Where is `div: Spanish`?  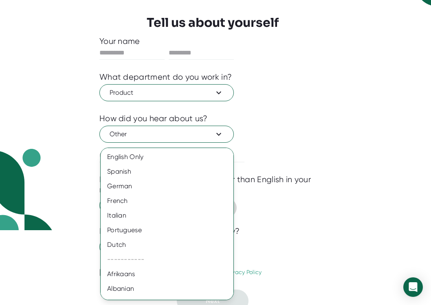 div: Spanish is located at coordinates (170, 172).